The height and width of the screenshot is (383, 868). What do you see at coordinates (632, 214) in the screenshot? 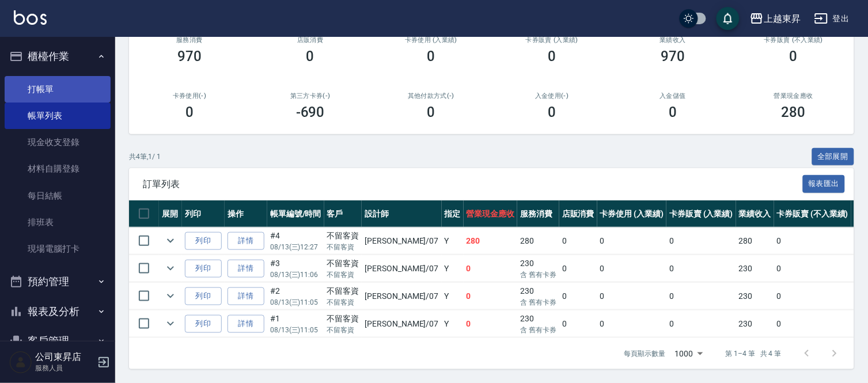
I see `th: 卡券使用 (入業績)` at bounding box center [632, 214].